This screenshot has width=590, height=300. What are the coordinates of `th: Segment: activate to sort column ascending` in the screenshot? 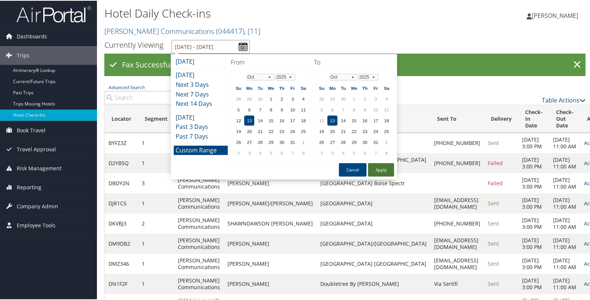 It's located at (156, 118).